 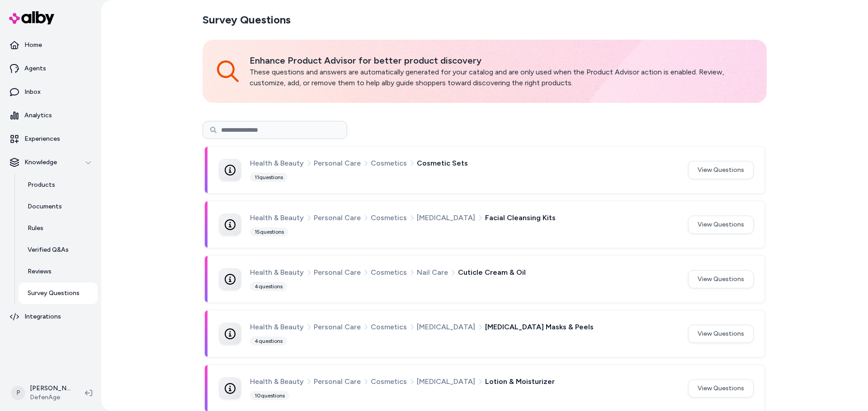 What do you see at coordinates (53, 294) in the screenshot?
I see `p: Survey Questions` at bounding box center [53, 294].